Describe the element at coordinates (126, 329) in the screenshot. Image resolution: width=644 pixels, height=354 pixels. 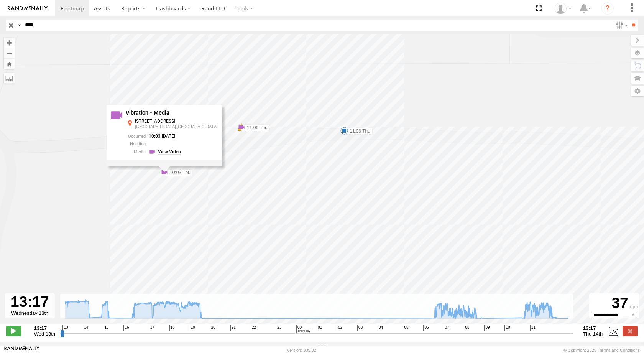
I see `span: 16` at that location.